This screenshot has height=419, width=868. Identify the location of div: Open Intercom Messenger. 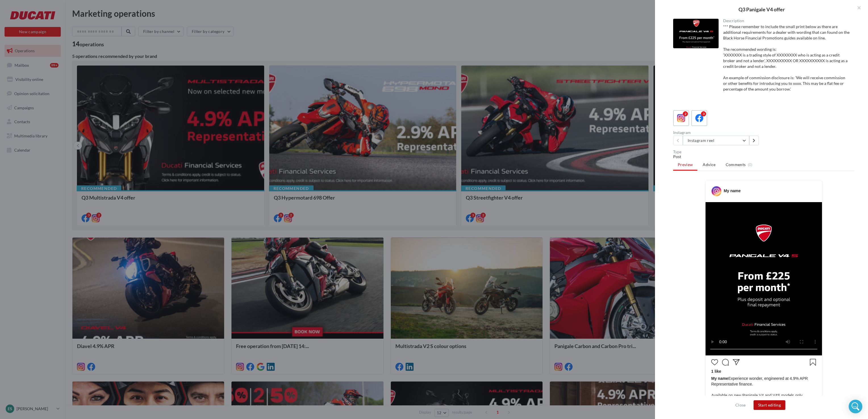
(856, 407).